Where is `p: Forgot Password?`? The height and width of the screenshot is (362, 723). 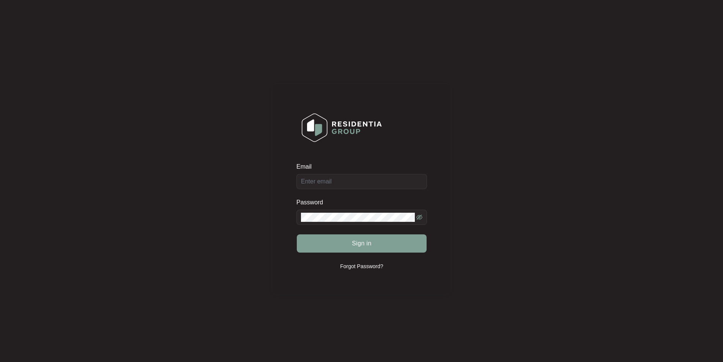
p: Forgot Password? is located at coordinates (362, 266).